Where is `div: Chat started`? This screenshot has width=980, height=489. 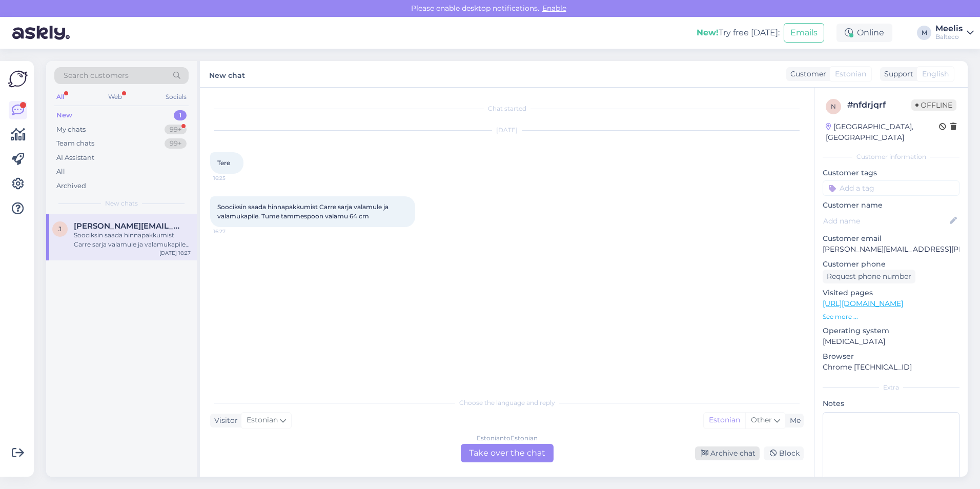
div: Chat started is located at coordinates (507, 108).